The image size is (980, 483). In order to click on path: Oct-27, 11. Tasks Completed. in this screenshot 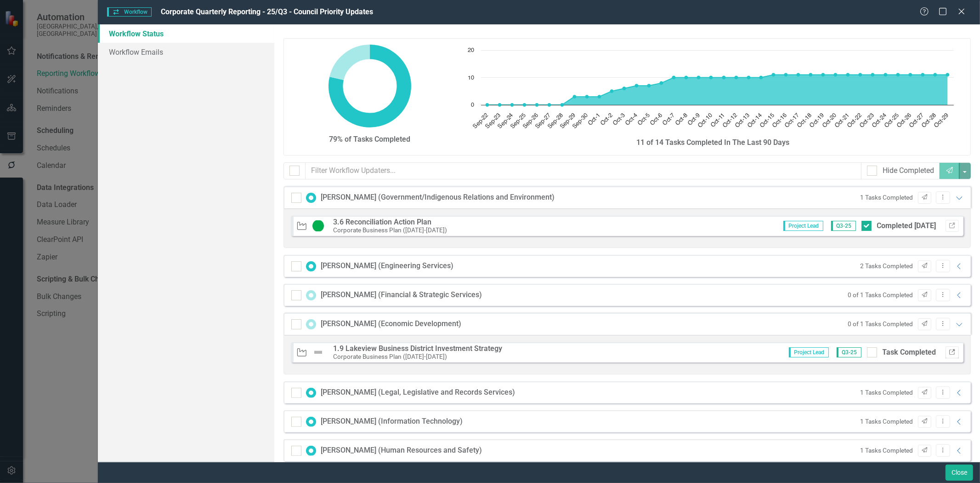, I will do `click(922, 75)`.